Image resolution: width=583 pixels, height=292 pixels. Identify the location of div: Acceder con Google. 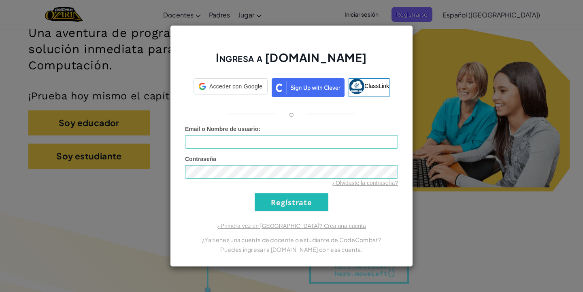
(230, 86).